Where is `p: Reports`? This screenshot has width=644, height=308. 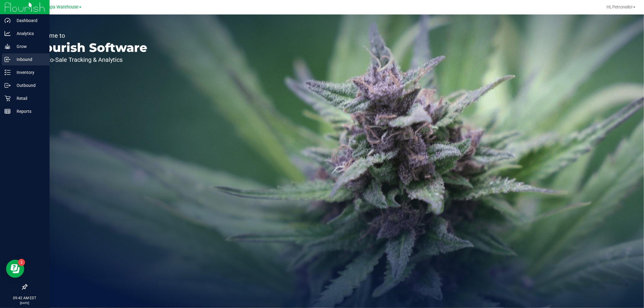
p: Reports is located at coordinates (29, 112).